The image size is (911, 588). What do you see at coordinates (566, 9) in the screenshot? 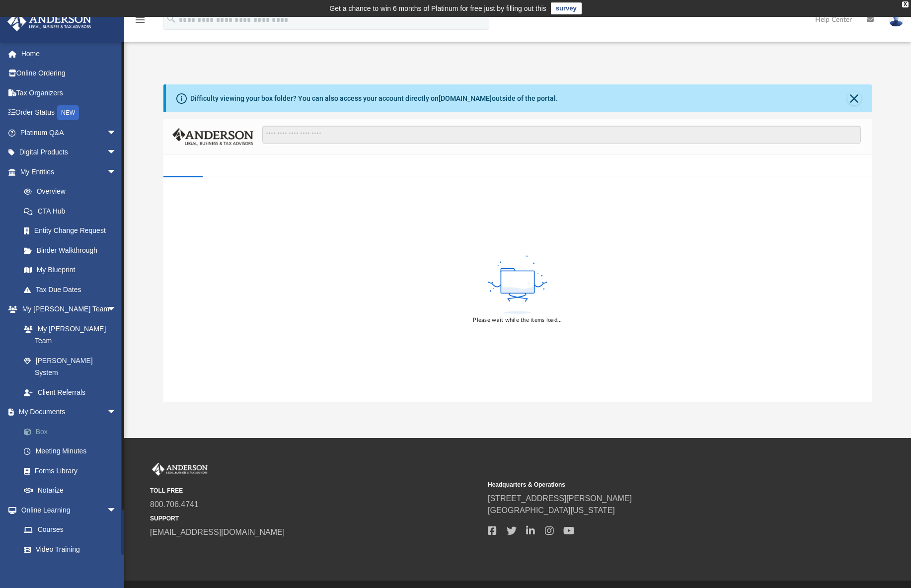
I see `a: survey` at bounding box center [566, 9].